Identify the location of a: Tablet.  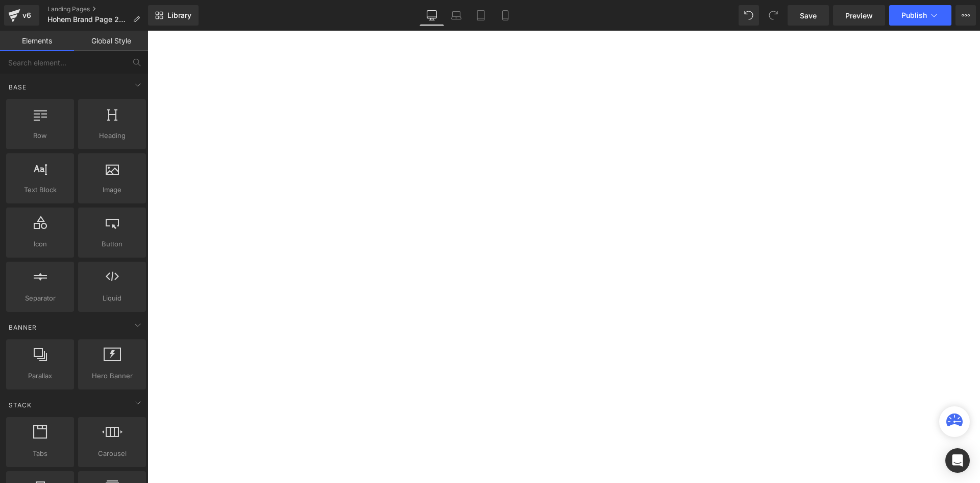
(481, 16).